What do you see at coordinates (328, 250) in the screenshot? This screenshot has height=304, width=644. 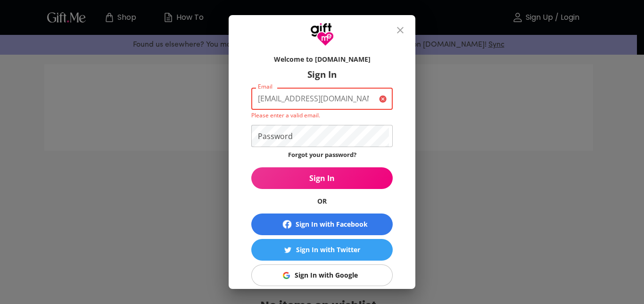 I see `div: Sign In with Twitter` at bounding box center [328, 250].